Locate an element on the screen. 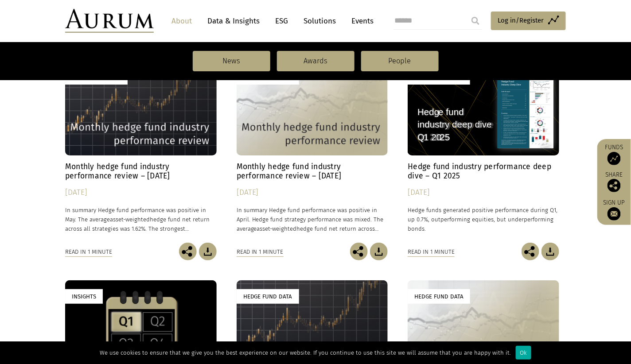  a: Solutions is located at coordinates (320, 21).